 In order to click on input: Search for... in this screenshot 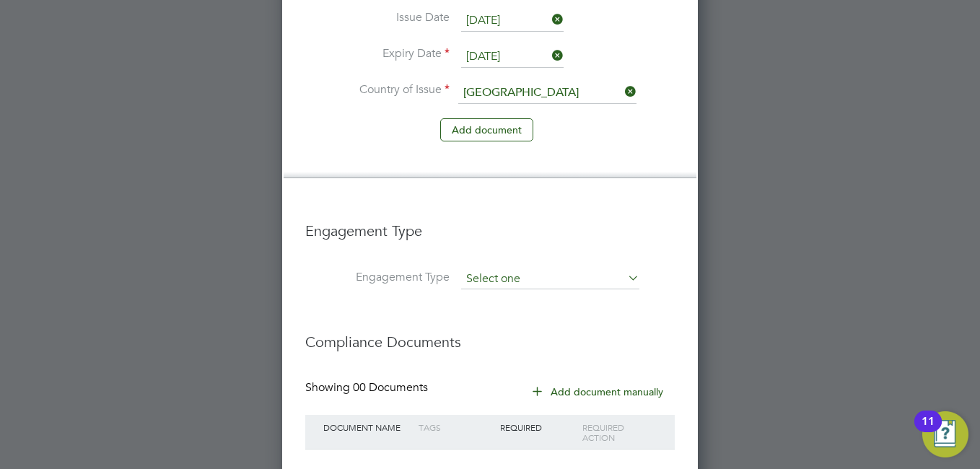, I will do `click(547, 93)`.